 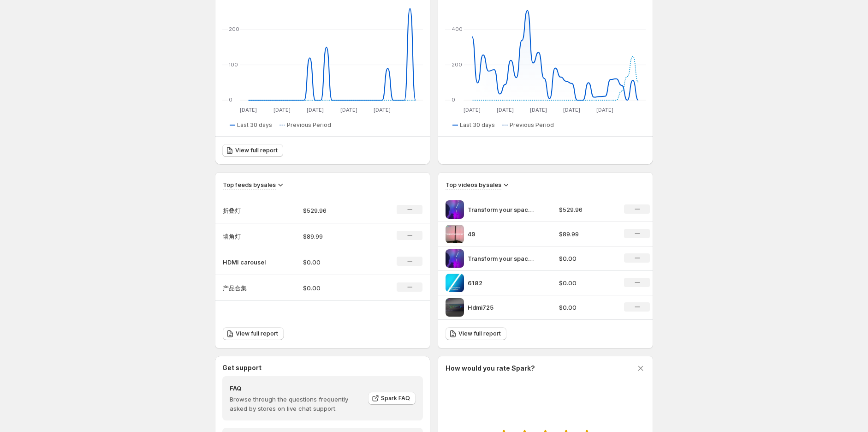 I want to click on p: 6182, so click(x=502, y=283).